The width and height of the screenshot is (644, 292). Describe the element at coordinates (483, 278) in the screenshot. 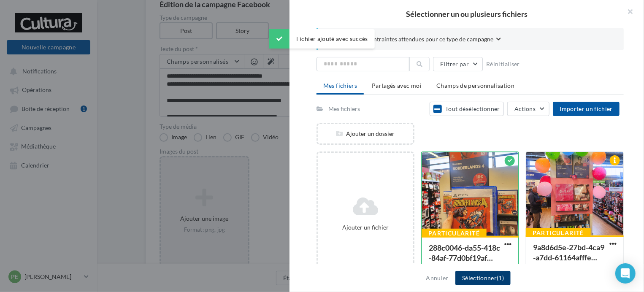

I see `button: Sélectionner(1)` at that location.